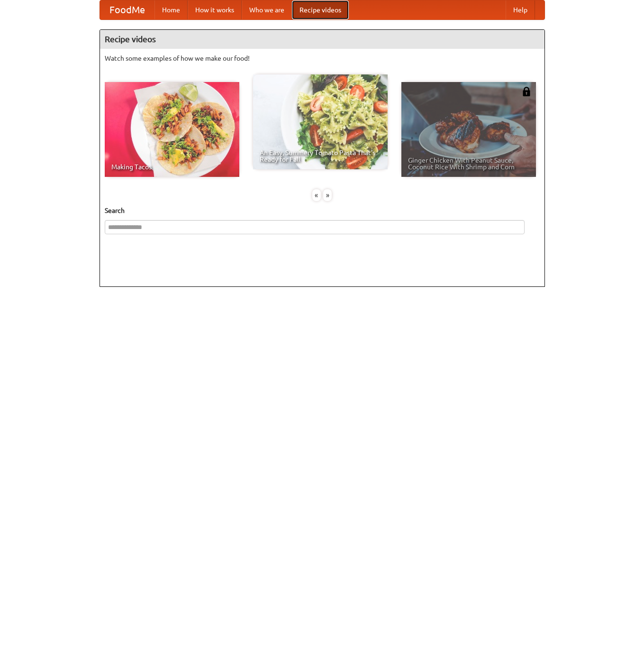 This screenshot has width=644, height=671. Describe the element at coordinates (321, 156) in the screenshot. I see `span: An Easy, Summery Tomato Pasta That's Ready for Fall` at that location.